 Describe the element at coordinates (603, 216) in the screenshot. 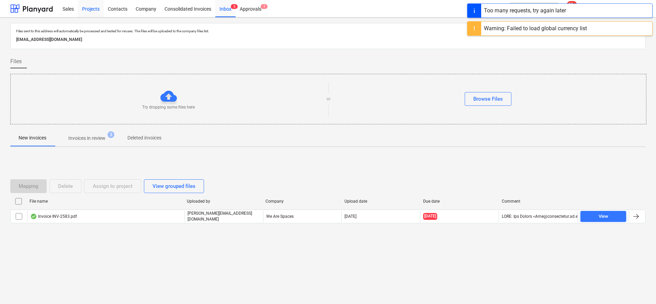

I see `button: View` at that location.